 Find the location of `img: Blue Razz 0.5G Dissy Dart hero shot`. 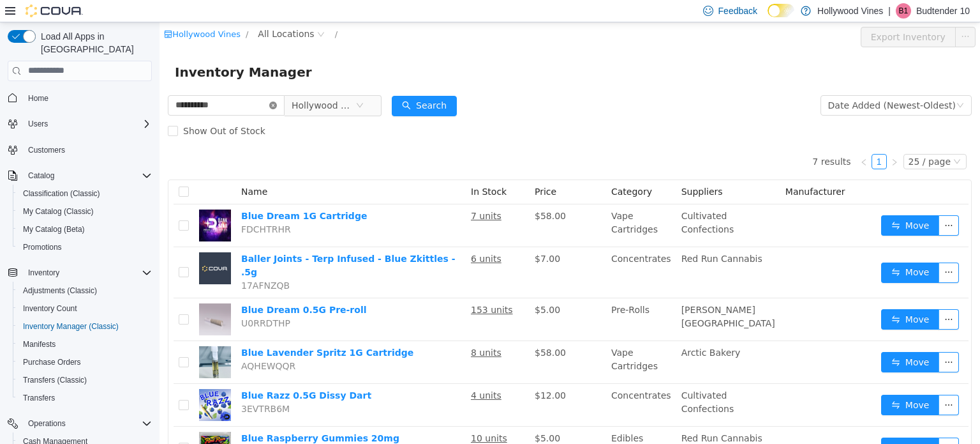

img: Blue Razz 0.5G Dissy Dart hero shot is located at coordinates (56, 383).